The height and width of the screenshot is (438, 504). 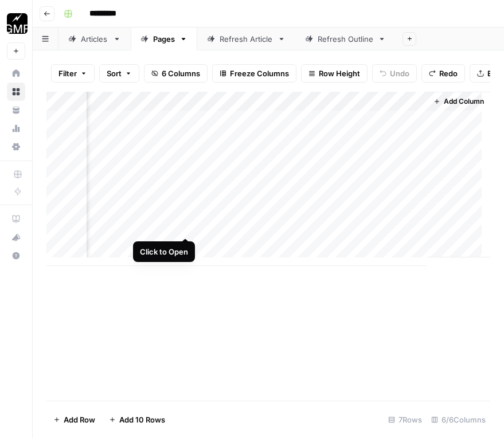 What do you see at coordinates (340, 74) in the screenshot?
I see `span: Row Height` at bounding box center [340, 74].